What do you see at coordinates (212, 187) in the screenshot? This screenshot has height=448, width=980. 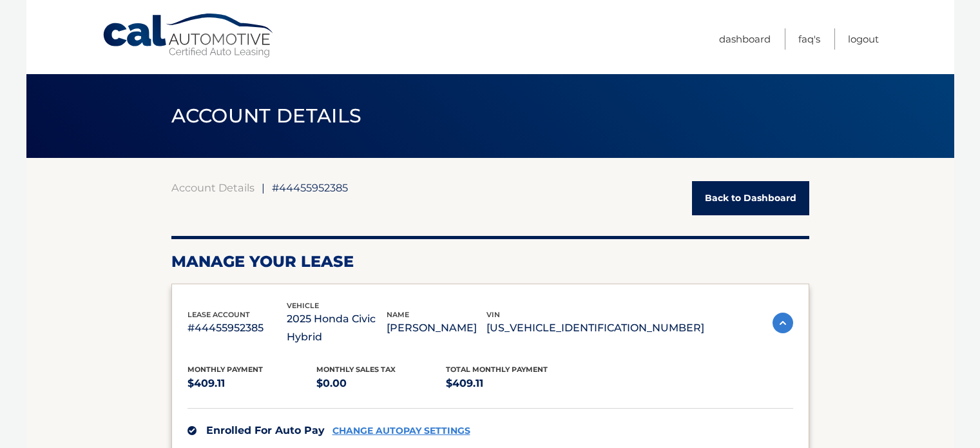 I see `a: Account Details` at bounding box center [212, 187].